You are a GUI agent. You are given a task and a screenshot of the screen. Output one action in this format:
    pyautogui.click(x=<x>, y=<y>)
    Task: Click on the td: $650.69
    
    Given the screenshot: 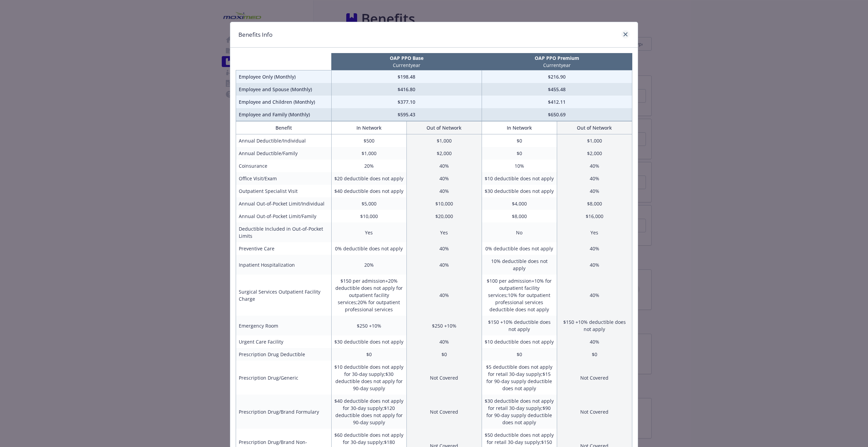 What is the action you would take?
    pyautogui.click(x=557, y=115)
    